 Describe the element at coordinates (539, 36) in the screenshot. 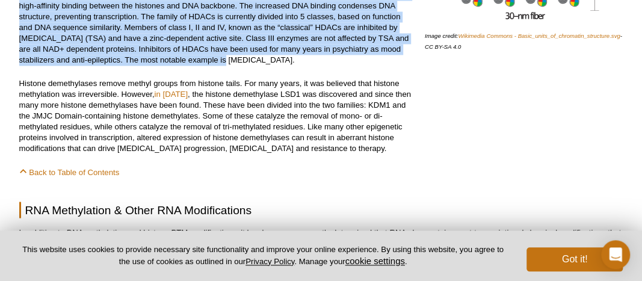

I see `a: Wikimedia Commons - Basic_units_of_chromatin_structure.svg` at that location.